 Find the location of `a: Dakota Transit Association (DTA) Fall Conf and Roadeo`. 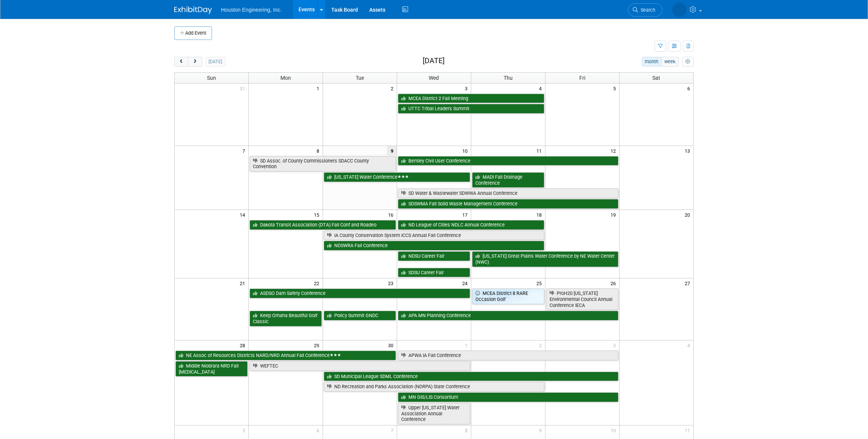

a: Dakota Transit Association (DTA) Fall Conf and Roadeo is located at coordinates (323, 225).